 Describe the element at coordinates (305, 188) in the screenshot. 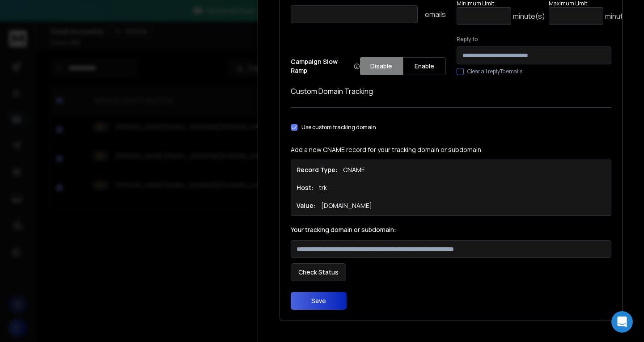

I see `h1: Host:` at that location.